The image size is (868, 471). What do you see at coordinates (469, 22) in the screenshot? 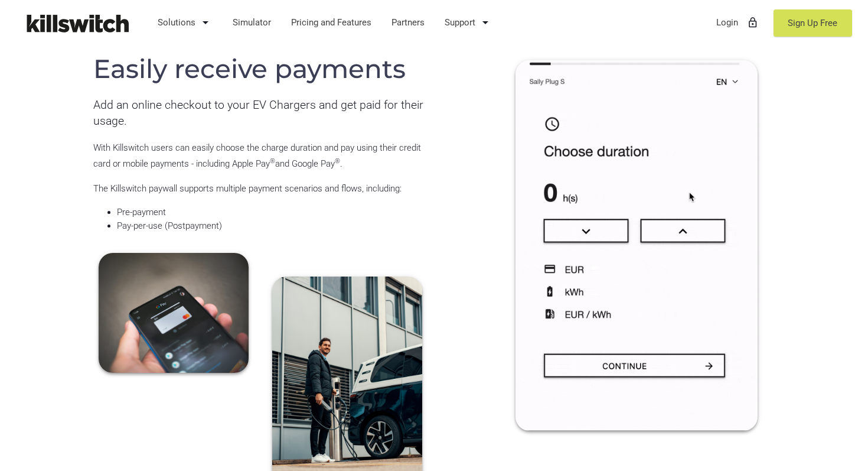
I see `a: Support` at bounding box center [469, 22].